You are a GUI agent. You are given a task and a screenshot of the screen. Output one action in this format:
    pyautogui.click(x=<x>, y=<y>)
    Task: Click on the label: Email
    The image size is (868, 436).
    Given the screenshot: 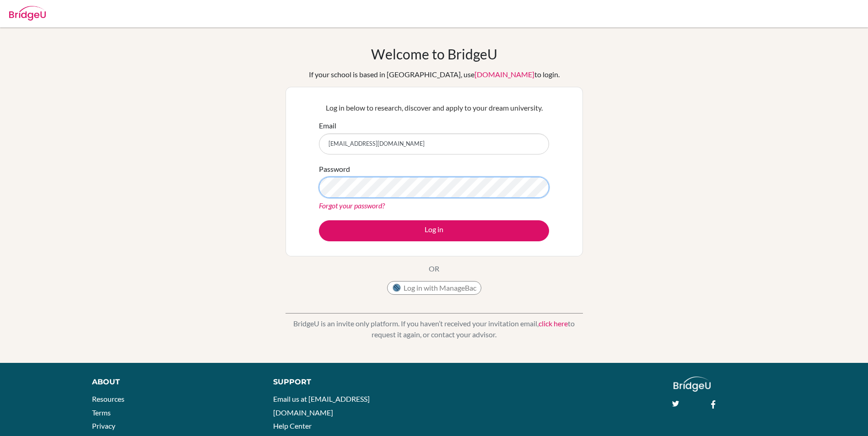 What is the action you would take?
    pyautogui.click(x=328, y=126)
    